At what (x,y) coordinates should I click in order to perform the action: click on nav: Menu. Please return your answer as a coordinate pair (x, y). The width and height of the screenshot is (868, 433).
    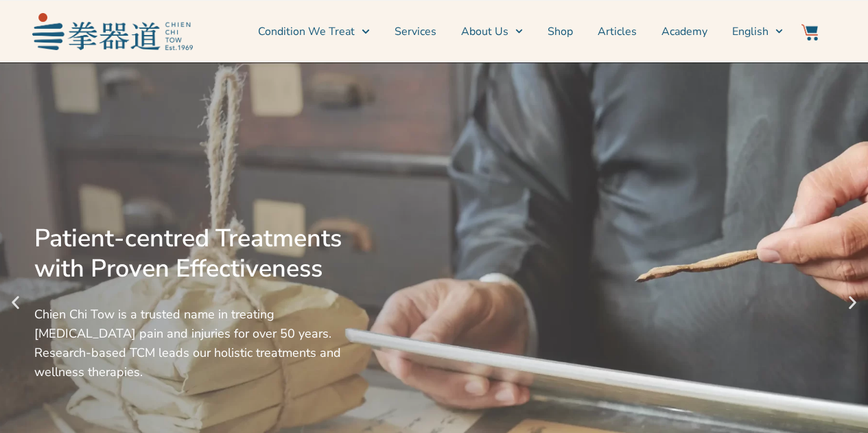
    Looking at the image, I should click on (491, 31).